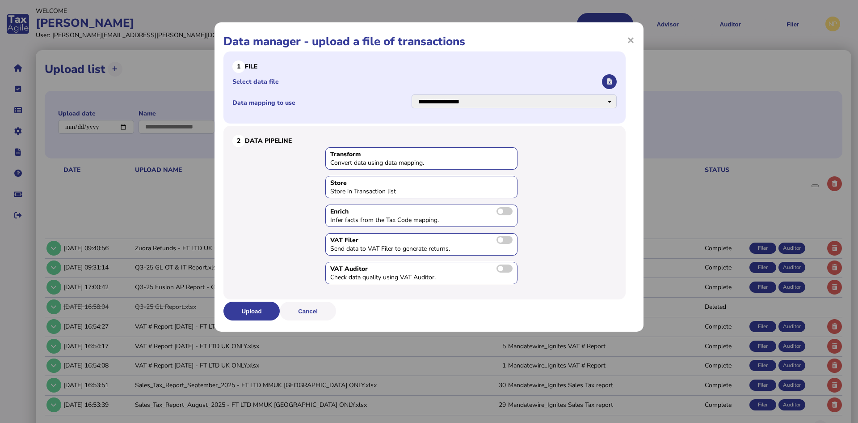  Describe the element at coordinates (609, 81) in the screenshot. I see `button: Select an Excel file to upload` at that location.